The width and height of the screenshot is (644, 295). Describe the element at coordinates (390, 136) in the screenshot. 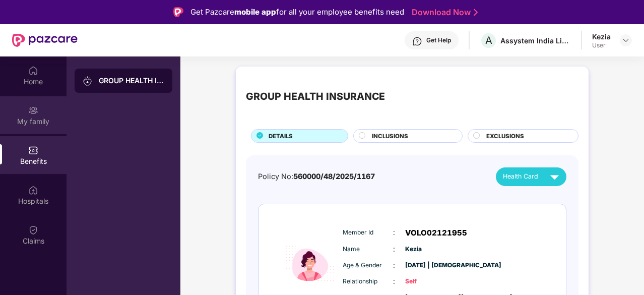

I see `span: INCLUSIONS` at that location.